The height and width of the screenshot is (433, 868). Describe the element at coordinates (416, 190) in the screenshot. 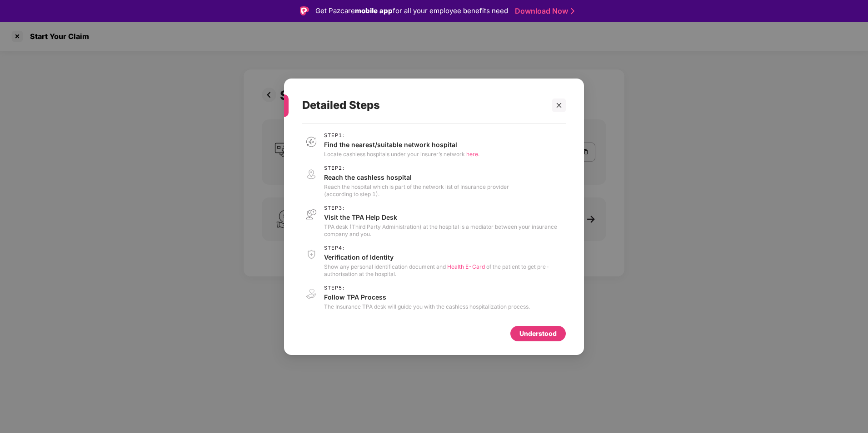

I see `p: Reach the hospital which is part of the network list of Insurance provider (according to step 1).` at that location.